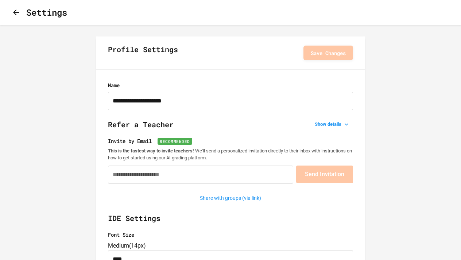 This screenshot has height=260, width=461. What do you see at coordinates (143, 53) in the screenshot?
I see `h2: Profile Settings` at bounding box center [143, 53].